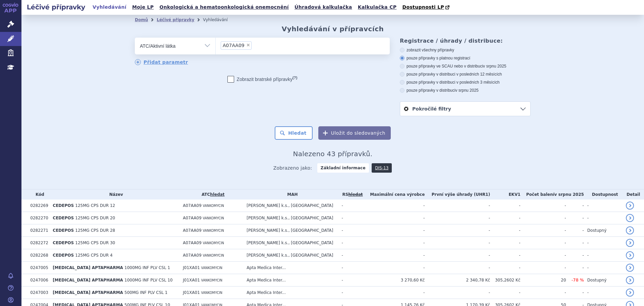 Image resolution: width=644 pixels, height=306 pixels. Describe the element at coordinates (38, 268) in the screenshot. I see `td: 0247005` at that location.